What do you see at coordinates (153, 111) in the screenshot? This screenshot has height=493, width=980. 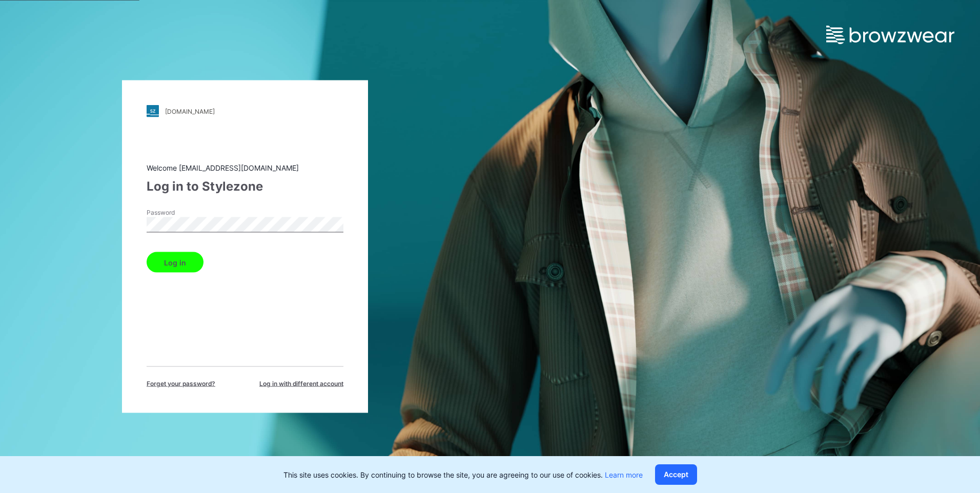 I see `img: stylezone-logo.562084cfcfab977791bfbf7441f1a819.svg` at bounding box center [153, 111].